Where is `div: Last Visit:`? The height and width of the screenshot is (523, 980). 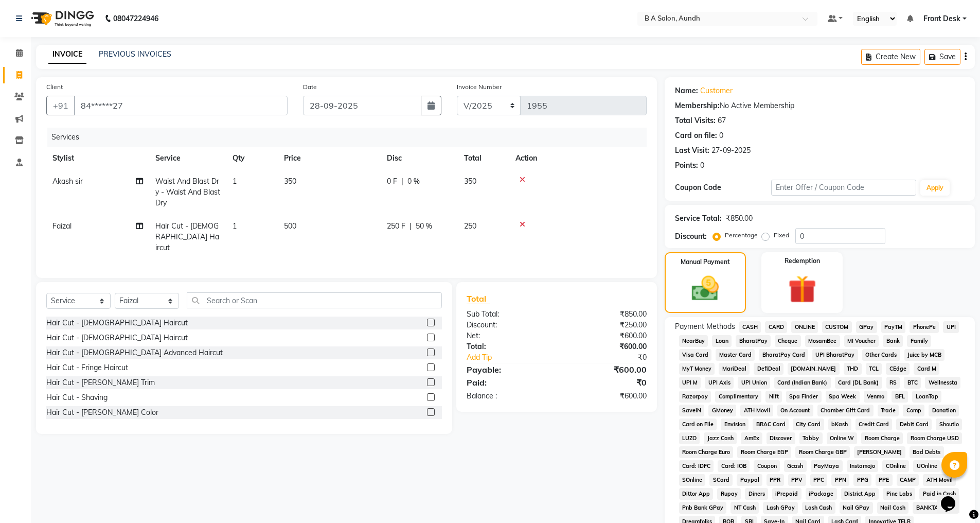
div: Last Visit: is located at coordinates (692, 150).